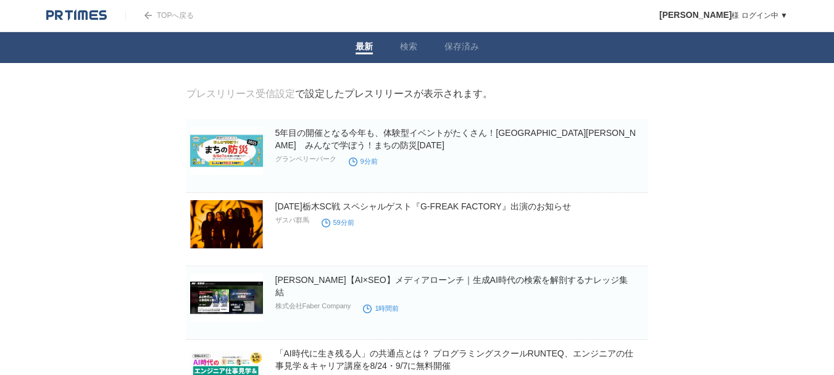 Image resolution: width=834 pixels, height=375 pixels. Describe the element at coordinates (227, 224) in the screenshot. I see `img: 8/23(土)栃木SC戦 スペシャルゲスト『G-FREAK FACTORY』出演のお知らせ` at that location.